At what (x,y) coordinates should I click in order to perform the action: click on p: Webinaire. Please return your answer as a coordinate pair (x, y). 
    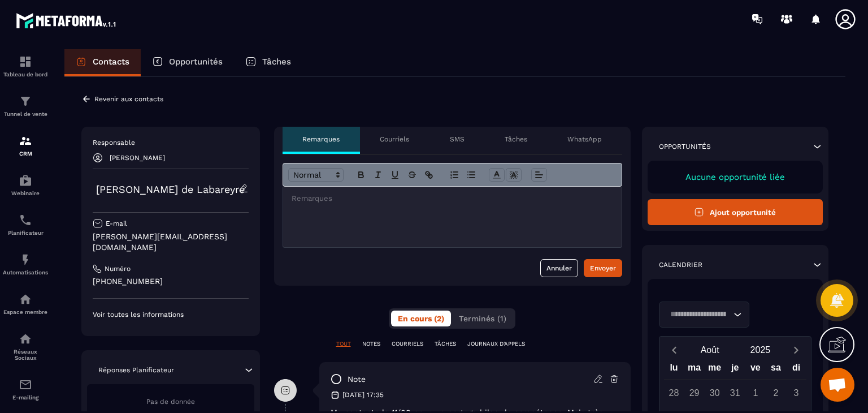
    Looking at the image, I should click on (25, 193).